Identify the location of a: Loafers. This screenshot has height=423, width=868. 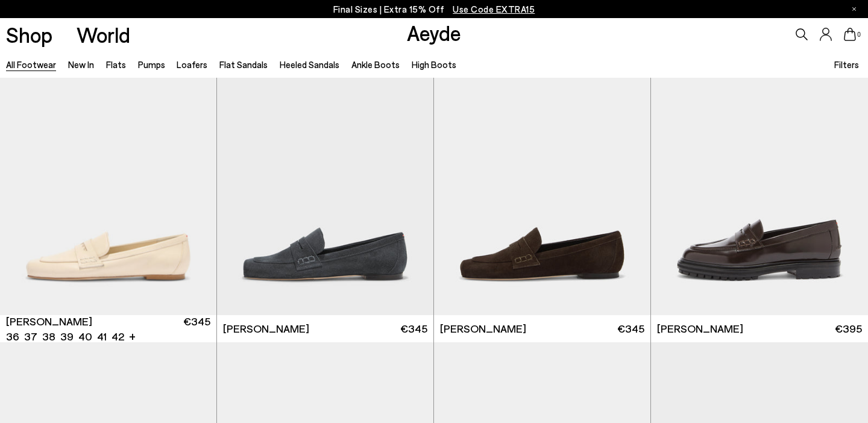
(191, 65).